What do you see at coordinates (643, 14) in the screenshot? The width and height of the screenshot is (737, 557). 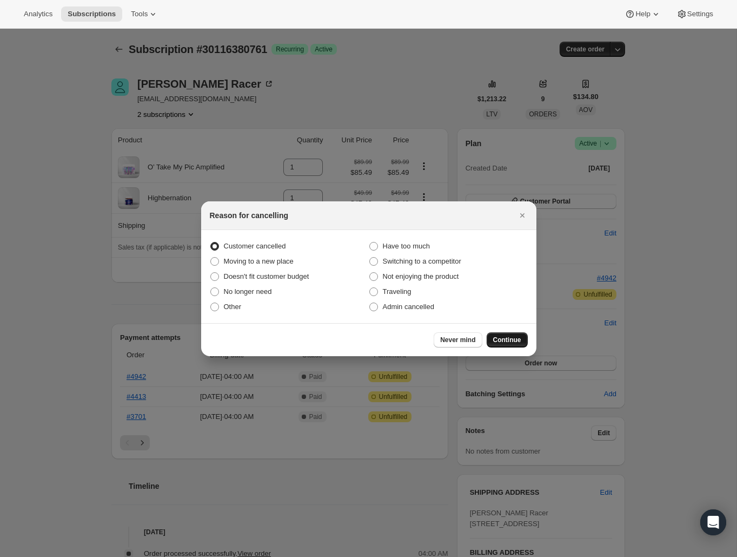 I see `button: Help` at bounding box center [643, 14].